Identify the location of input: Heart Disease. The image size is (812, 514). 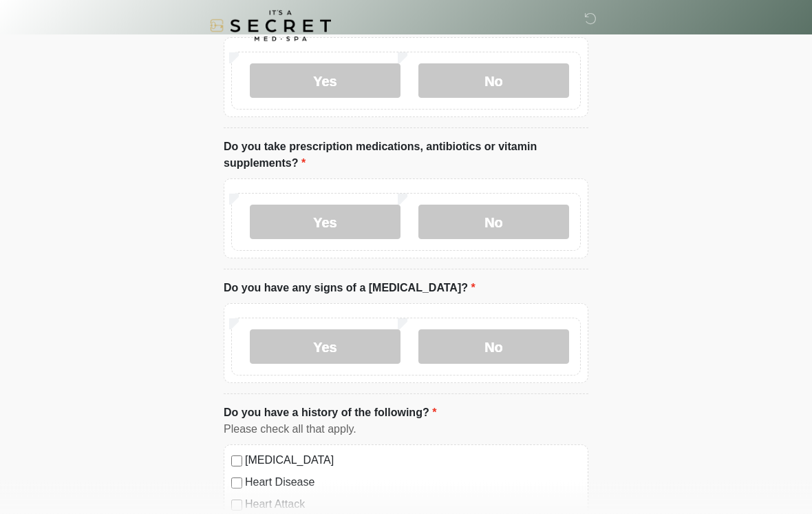
(237, 484).